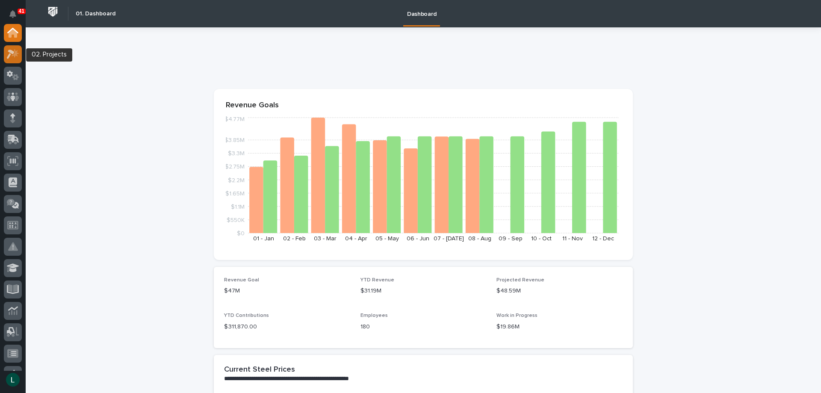  I want to click on span: Revenue Goal, so click(242, 280).